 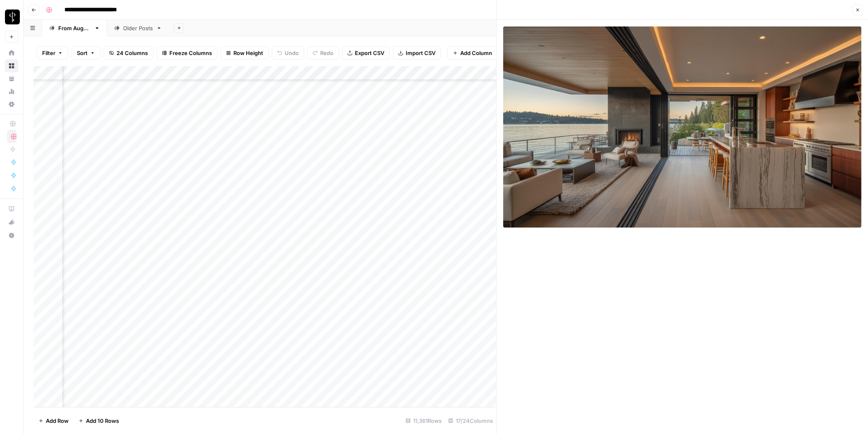 I want to click on a: Settings, so click(x=12, y=104).